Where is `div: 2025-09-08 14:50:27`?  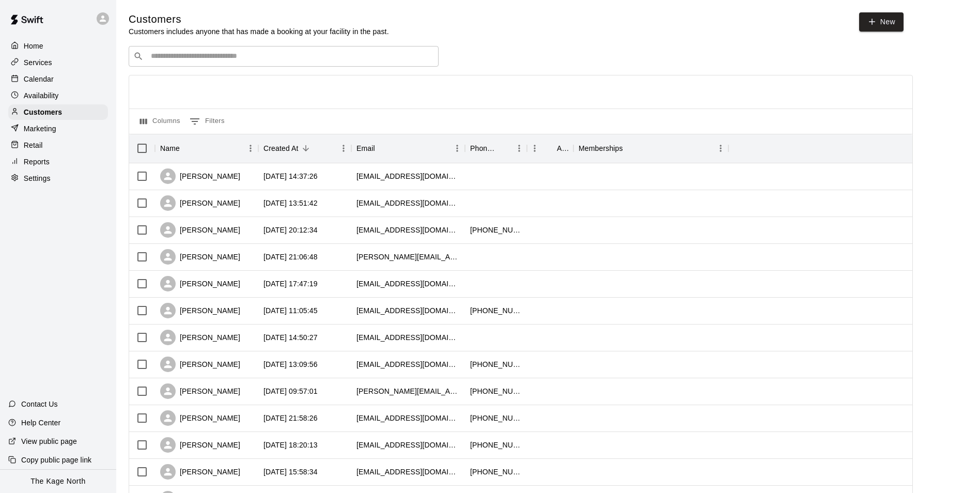
div: 2025-09-08 14:50:27 is located at coordinates (291, 338).